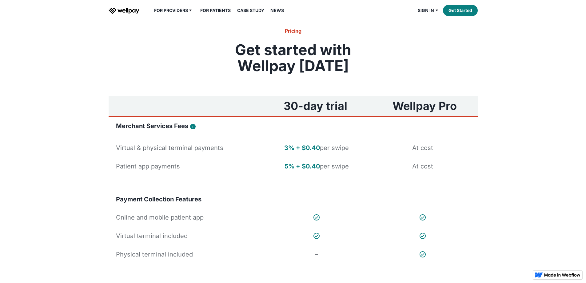  What do you see at coordinates (152, 126) in the screenshot?
I see `h4: Merchant Services Fees` at bounding box center [152, 126].